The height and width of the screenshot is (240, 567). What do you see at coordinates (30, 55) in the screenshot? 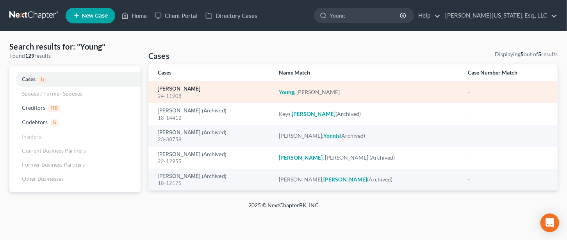
I see `strong: 129` at bounding box center [30, 55].